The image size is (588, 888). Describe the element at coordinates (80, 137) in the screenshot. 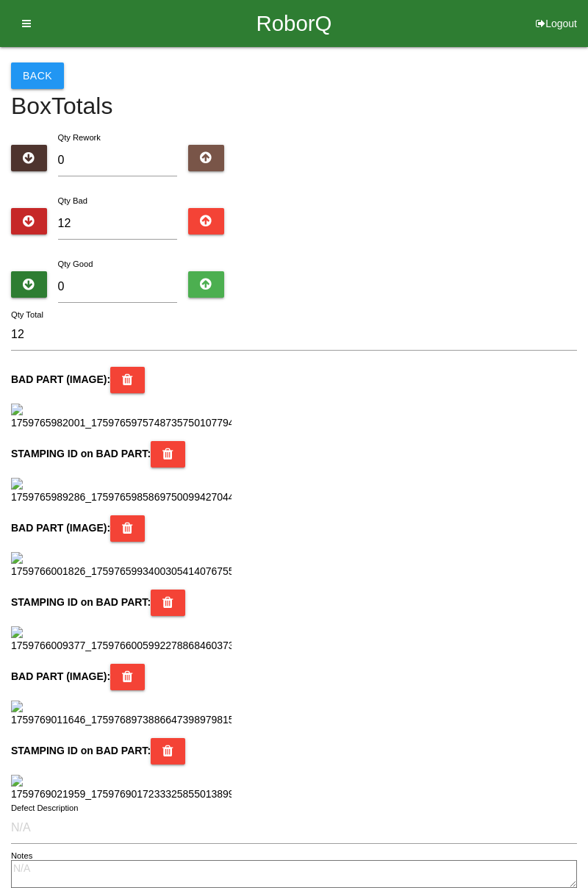

I see `label: Qty Rework` at that location.